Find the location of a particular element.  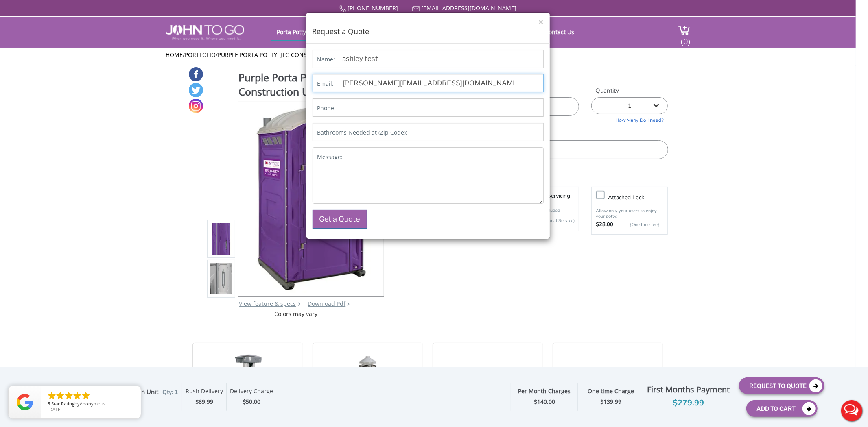

span: 5 is located at coordinates (49, 403).